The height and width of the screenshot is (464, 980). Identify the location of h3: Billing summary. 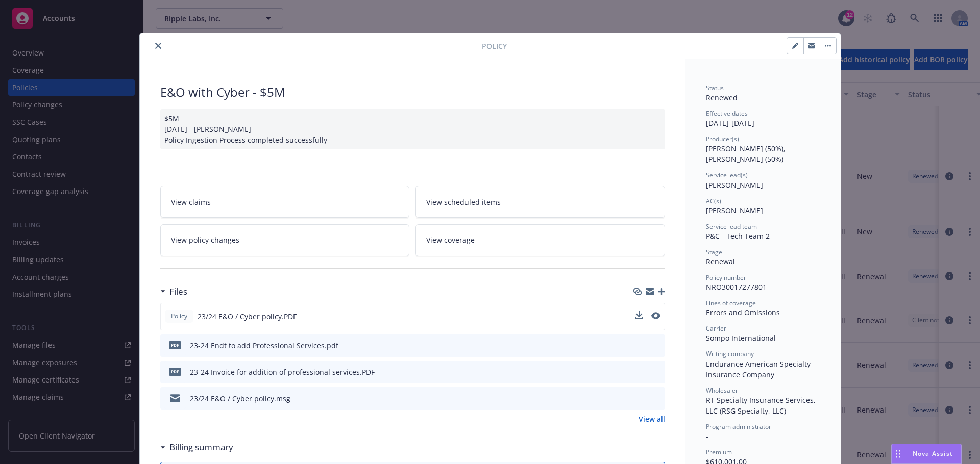
(201, 448).